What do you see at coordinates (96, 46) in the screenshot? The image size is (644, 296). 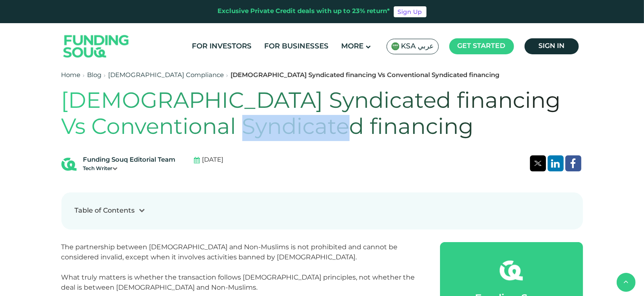 I see `img: Logo` at bounding box center [96, 46].